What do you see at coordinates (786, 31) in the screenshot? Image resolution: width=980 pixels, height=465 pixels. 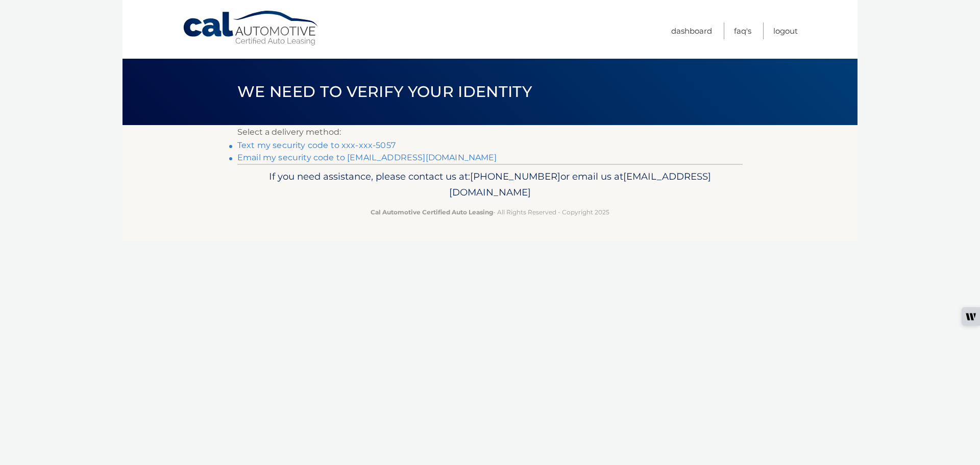 I see `a: Logout` at bounding box center [786, 31].